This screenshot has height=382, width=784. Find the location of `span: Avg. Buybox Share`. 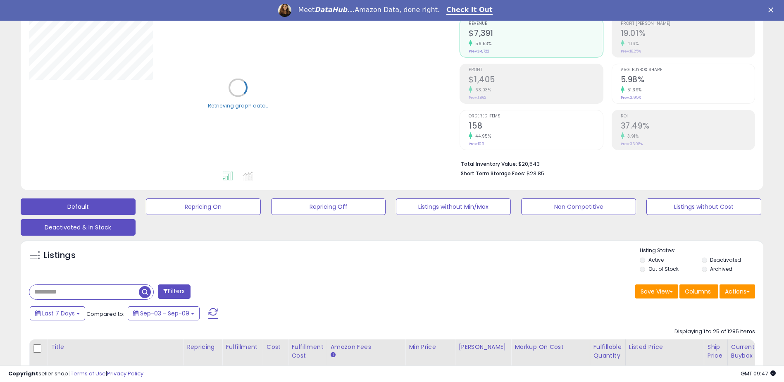

span: Avg. Buybox Share is located at coordinates (688, 70).